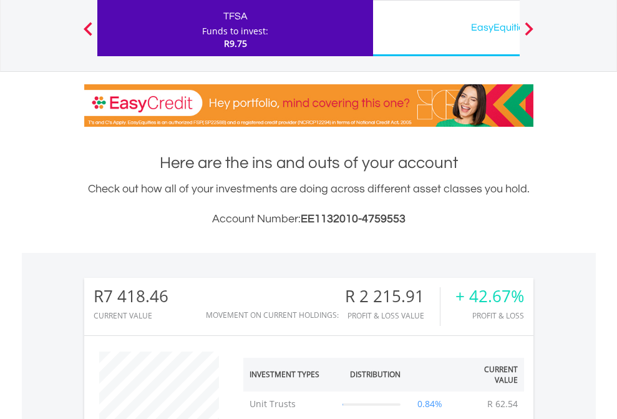  Describe the element at coordinates (309, 204) in the screenshot. I see `div: Check out how all of your investments are doing across different asset classes you hold.` at that location.